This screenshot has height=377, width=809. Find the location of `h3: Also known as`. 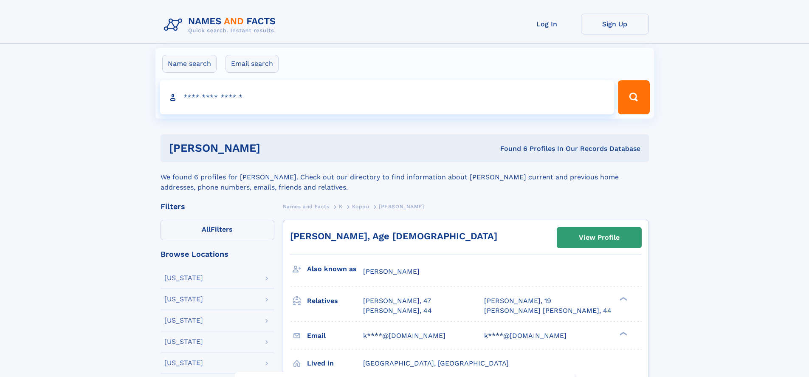

h3: Also known as is located at coordinates (335, 269).